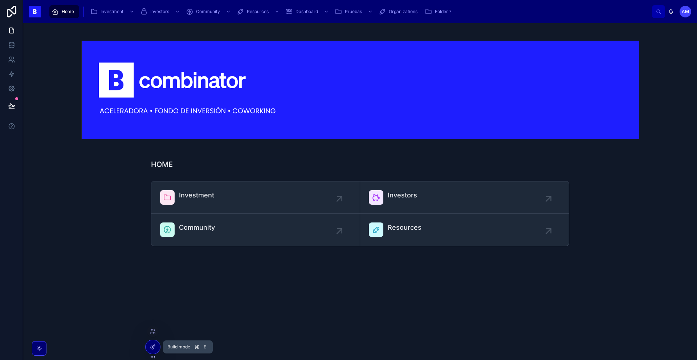 The width and height of the screenshot is (697, 360). Describe the element at coordinates (205, 347) in the screenshot. I see `span: E` at that location.